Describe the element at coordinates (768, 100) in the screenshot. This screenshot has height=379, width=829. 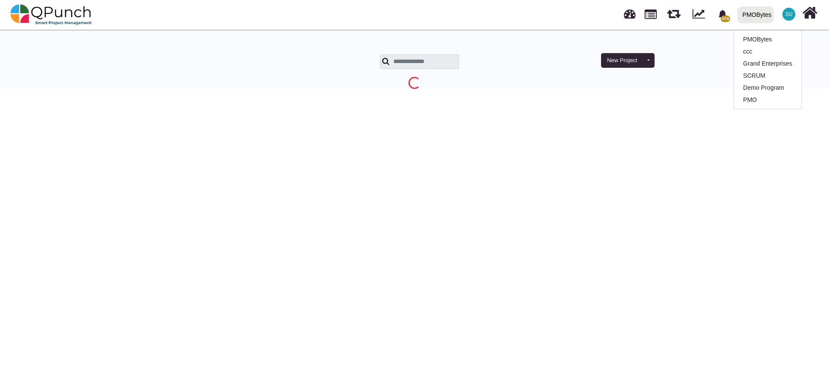
I see `a: PMO` at that location.